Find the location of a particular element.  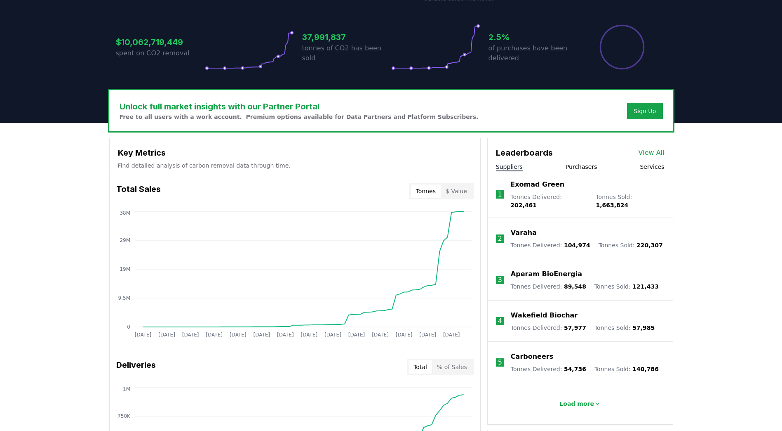

button: % of Sales is located at coordinates (452, 367).